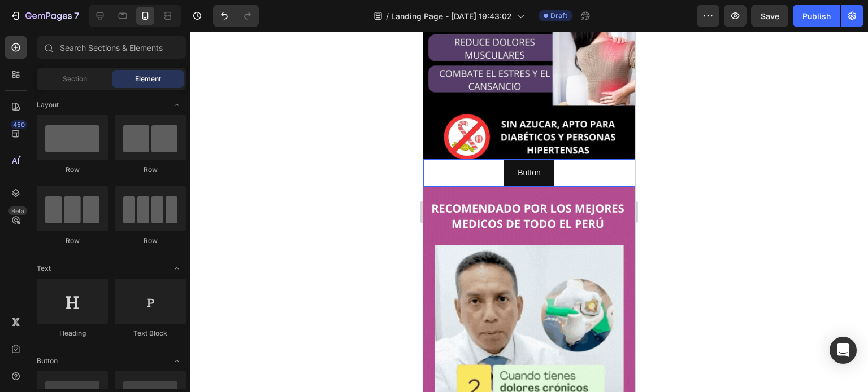 The image size is (868, 392). I want to click on button: Publish, so click(816, 16).